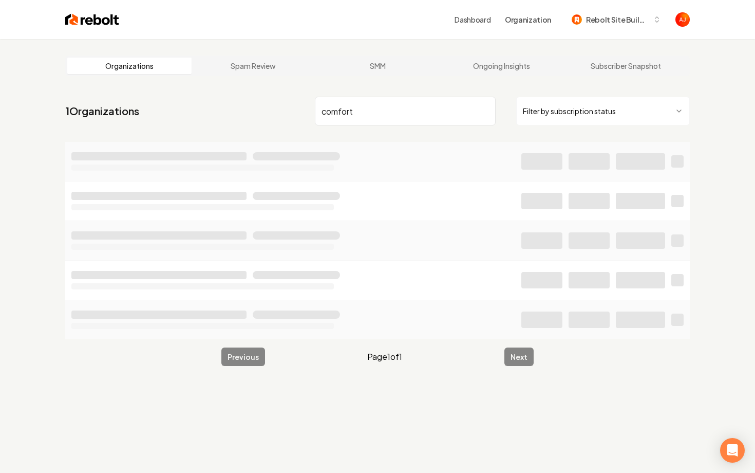 This screenshot has height=473, width=755. What do you see at coordinates (528, 20) in the screenshot?
I see `button: Organization` at bounding box center [528, 20].